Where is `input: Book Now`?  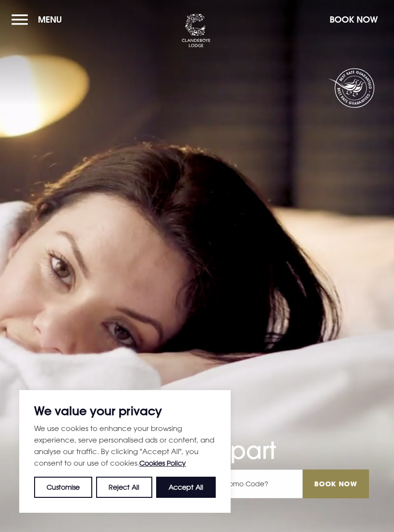
input: Book Now is located at coordinates (336, 484).